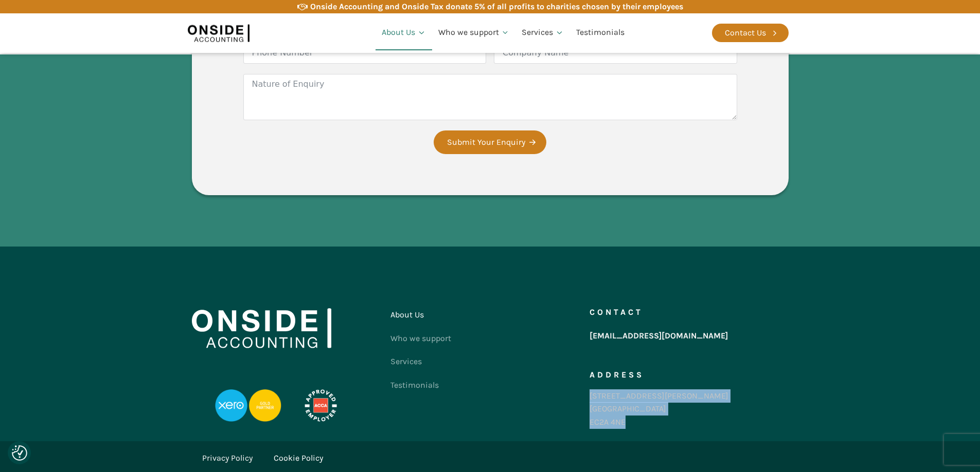 The height and width of the screenshot is (472, 980). Describe the element at coordinates (321, 406) in the screenshot. I see `img: APPROVED-EMPLOYER-PROFESSIONAL-DEVELOPMENT-REVERSED_LOGO` at that location.